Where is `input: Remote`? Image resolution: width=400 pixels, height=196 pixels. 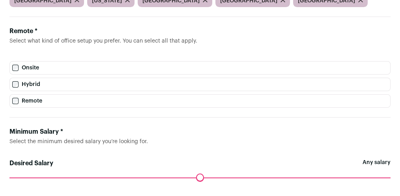
input: Remote is located at coordinates (15, 101).